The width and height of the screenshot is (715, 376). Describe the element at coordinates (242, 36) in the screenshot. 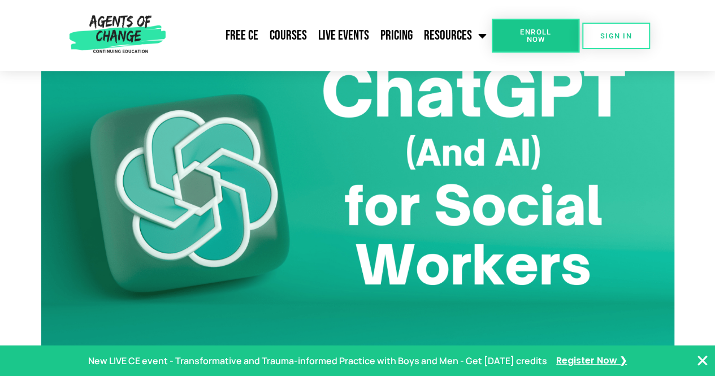

I see `a: Free CE` at that location.